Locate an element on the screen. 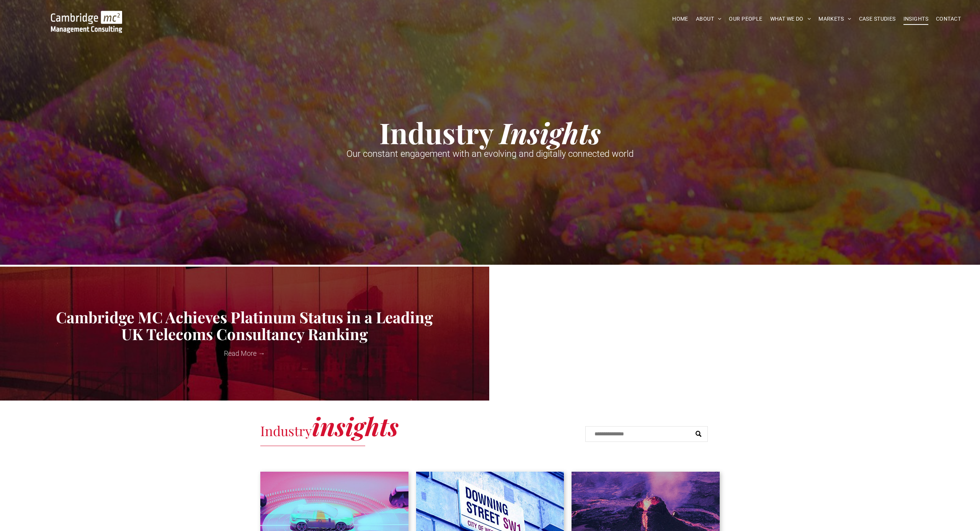  strong: I is located at coordinates (505, 133).